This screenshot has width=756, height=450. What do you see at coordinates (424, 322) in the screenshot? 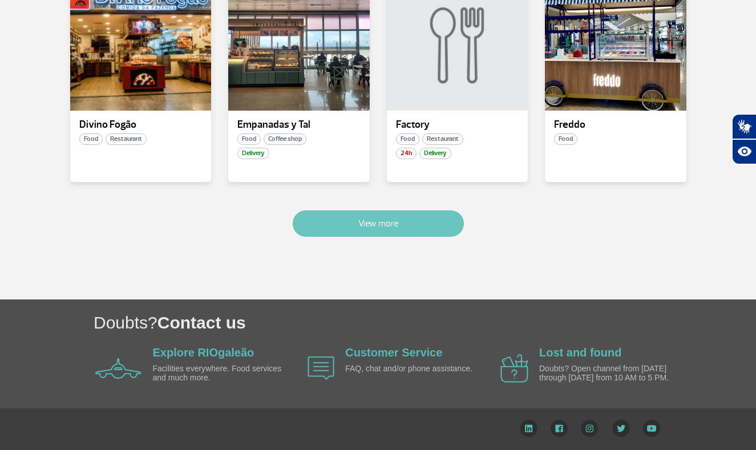
I see `h1: Doubts?` at bounding box center [424, 322].